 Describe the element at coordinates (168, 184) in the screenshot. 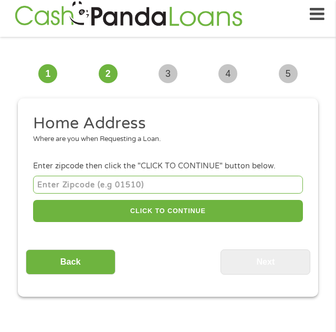

I see `input: Enter Zipcode (e.g 01510)` at that location.